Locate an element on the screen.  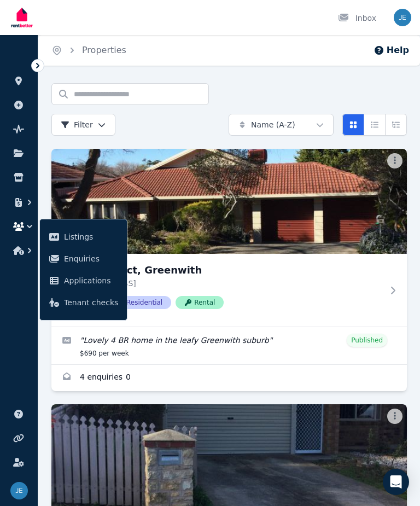
div: View options is located at coordinates (375, 125).